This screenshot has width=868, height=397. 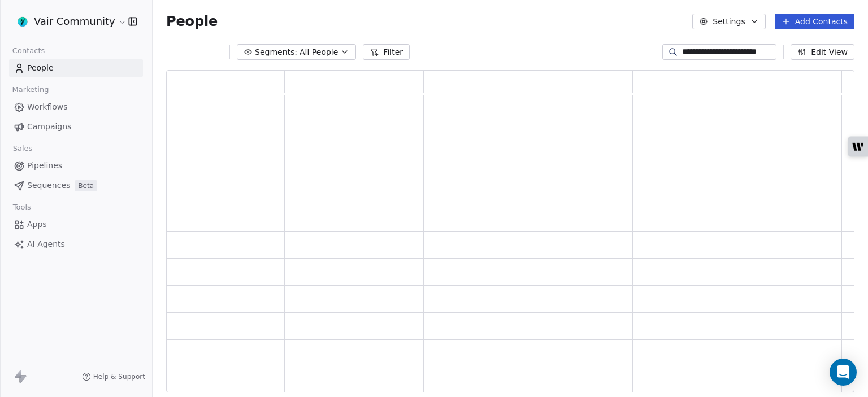 What do you see at coordinates (814, 22) in the screenshot?
I see `button: Add Contacts` at bounding box center [814, 22].